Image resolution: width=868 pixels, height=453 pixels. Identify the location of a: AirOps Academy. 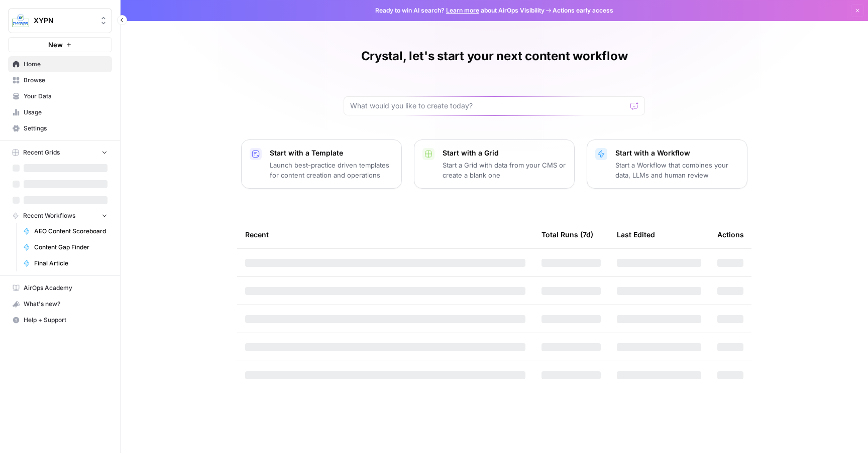
(60, 288).